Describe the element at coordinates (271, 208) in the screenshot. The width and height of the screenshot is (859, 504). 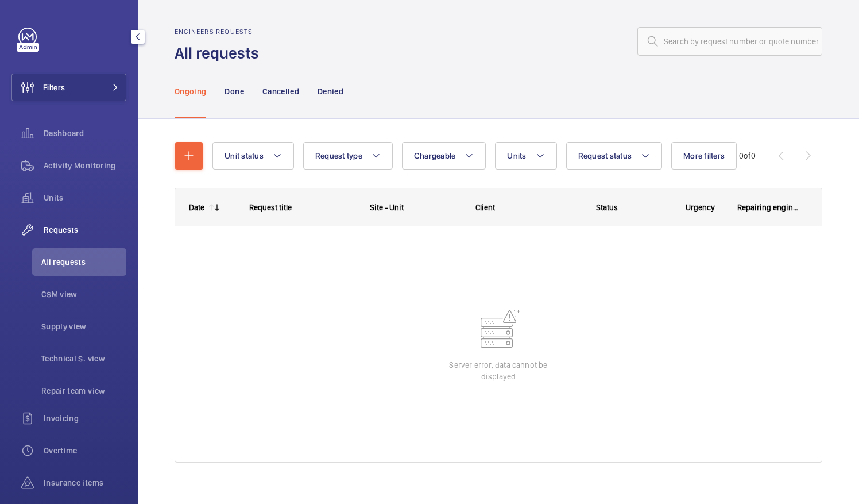
I see `span: Request title` at that location.